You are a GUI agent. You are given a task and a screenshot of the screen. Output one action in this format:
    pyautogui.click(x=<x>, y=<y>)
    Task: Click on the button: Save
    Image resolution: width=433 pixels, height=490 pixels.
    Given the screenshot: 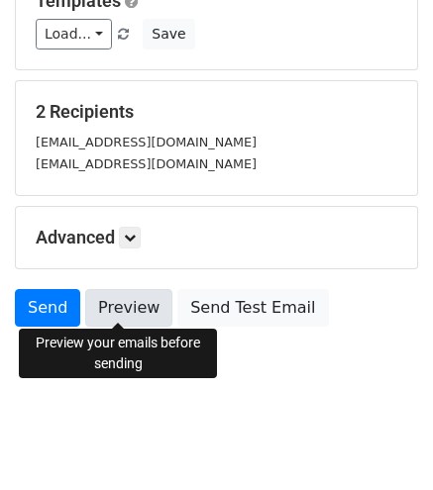 What is the action you would take?
    pyautogui.click(x=168, y=34)
    